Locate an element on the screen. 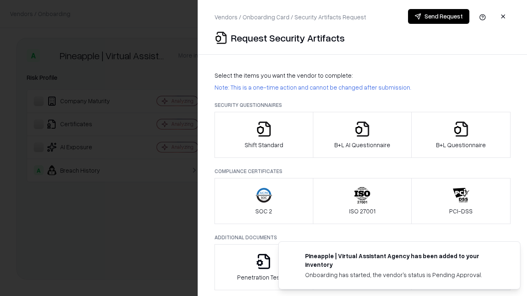 The width and height of the screenshot is (527, 296). button: PCI-DSS is located at coordinates (460, 201).